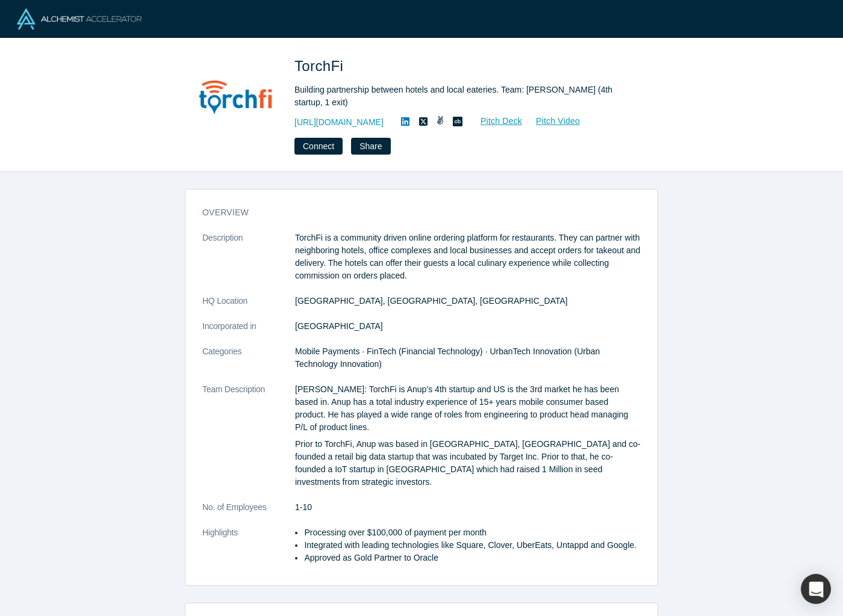  Describe the element at coordinates (552, 121) in the screenshot. I see `a: Pitch Video` at that location.